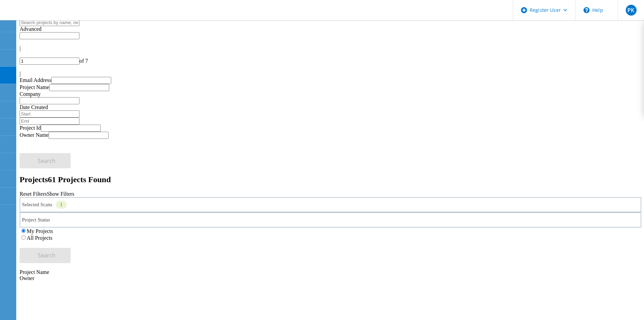 This screenshot has height=320, width=644. What do you see at coordinates (40, 231) in the screenshot?
I see `label: My Projects` at bounding box center [40, 231].